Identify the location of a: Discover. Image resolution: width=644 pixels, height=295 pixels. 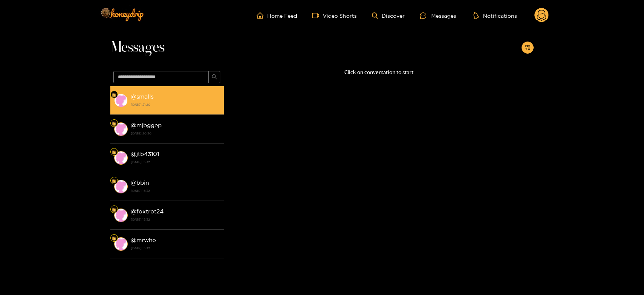
(388, 16).